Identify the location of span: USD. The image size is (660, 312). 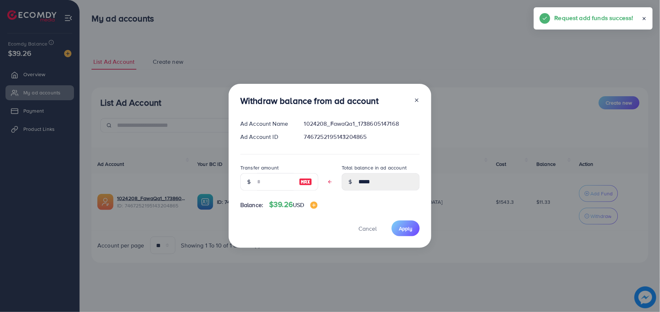
(298, 205).